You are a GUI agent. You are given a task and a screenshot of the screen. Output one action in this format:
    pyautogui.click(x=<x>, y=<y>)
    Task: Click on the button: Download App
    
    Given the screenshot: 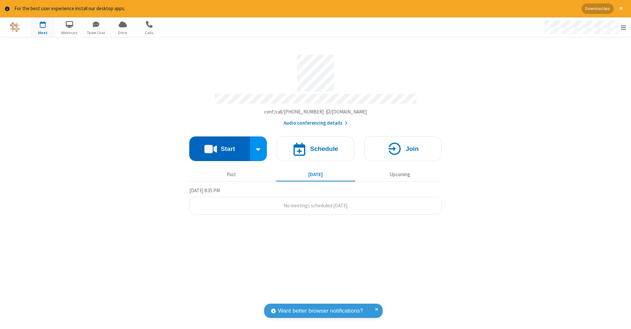 What is the action you would take?
    pyautogui.click(x=597, y=9)
    